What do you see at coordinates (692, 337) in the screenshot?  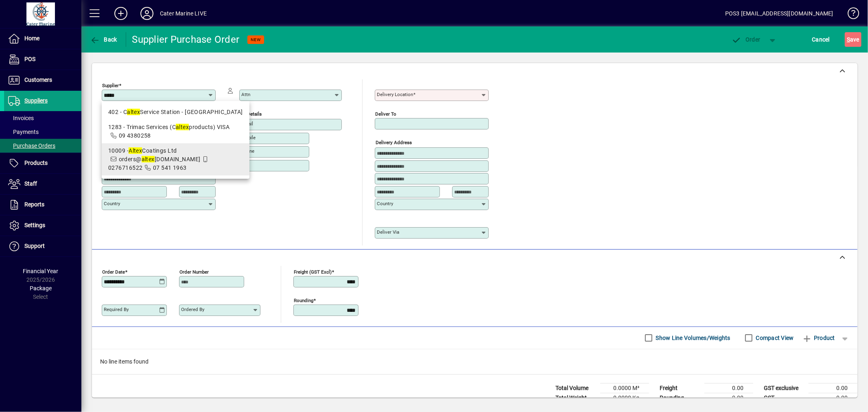 I see `label: Show Line Volumes/Weights` at bounding box center [692, 337].